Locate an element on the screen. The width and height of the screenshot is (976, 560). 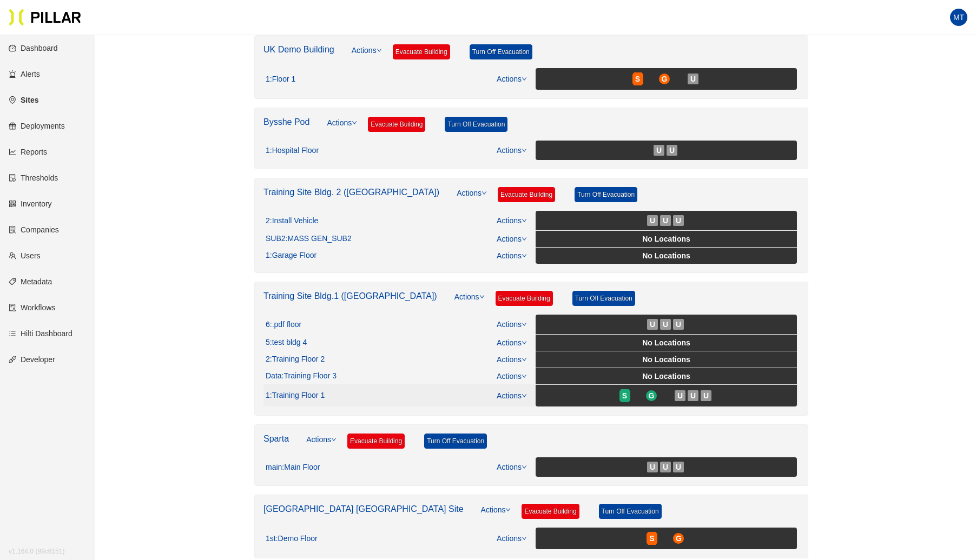
span: : Garage Floor is located at coordinates (293, 256).